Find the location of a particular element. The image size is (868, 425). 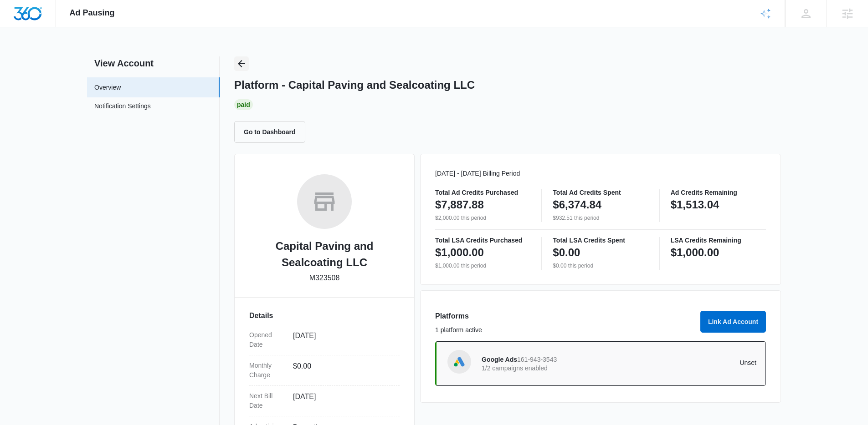

p: Total LSA Credits Spent is located at coordinates (600, 240).